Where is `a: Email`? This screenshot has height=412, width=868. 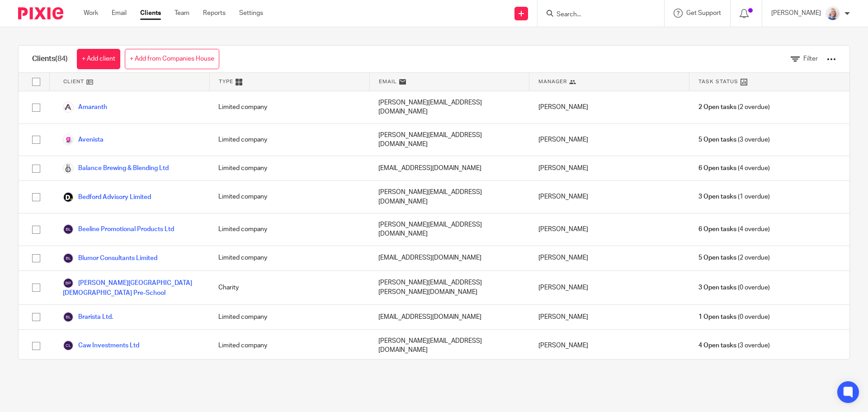
a: Email is located at coordinates (119, 13).